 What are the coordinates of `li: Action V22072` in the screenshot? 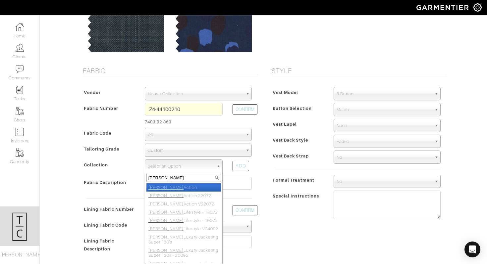 It's located at (184, 204).